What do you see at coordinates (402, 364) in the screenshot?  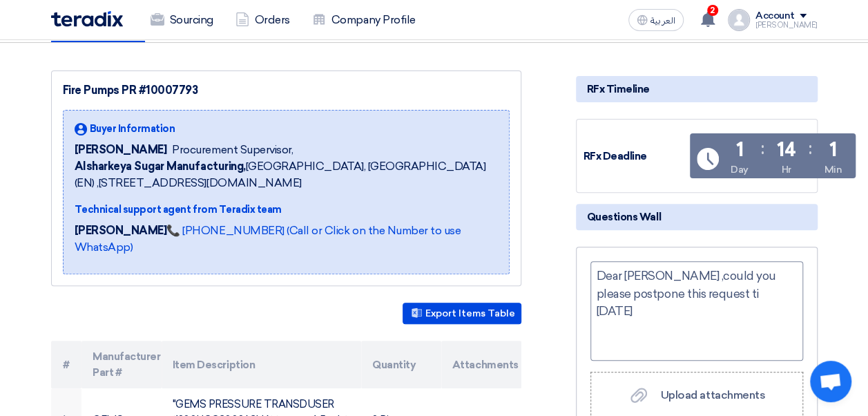 I see `th: Quantity` at bounding box center [402, 364].